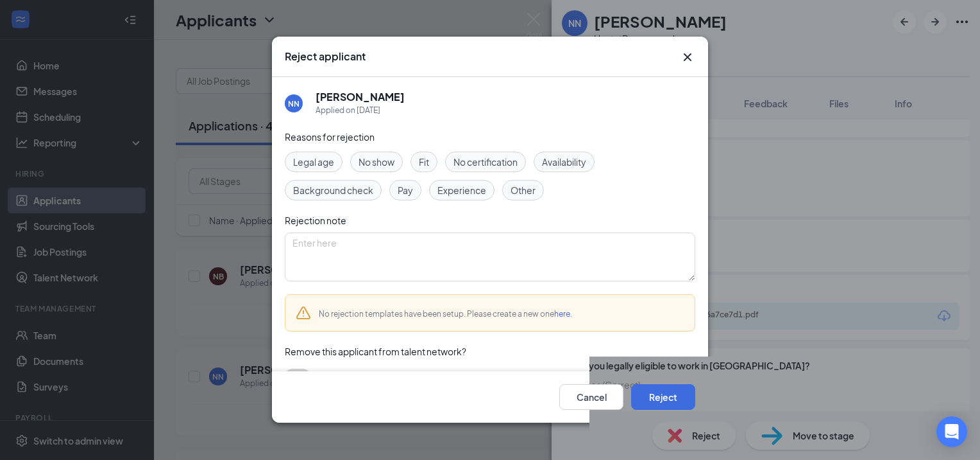  What do you see at coordinates (376, 162) in the screenshot?
I see `span: No show` at bounding box center [376, 162].